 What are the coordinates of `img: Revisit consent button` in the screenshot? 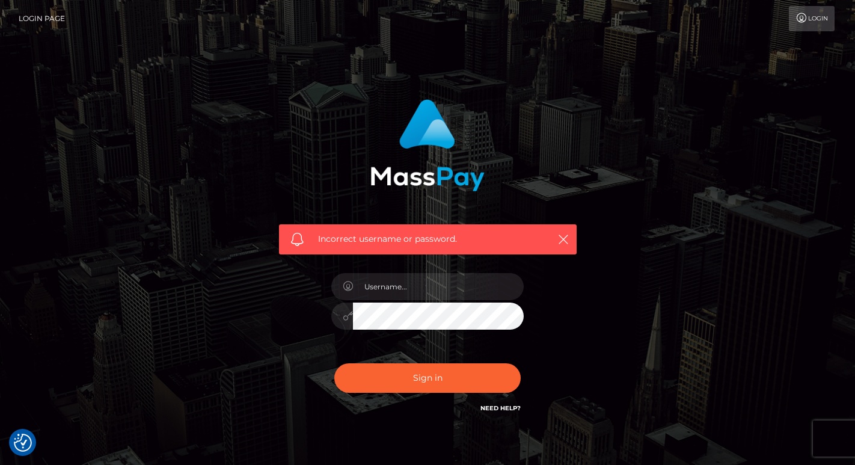 It's located at (23, 442).